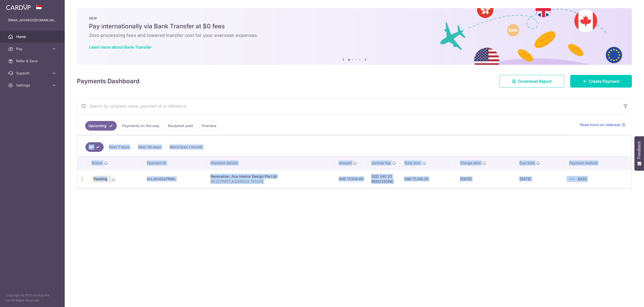  Describe the element at coordinates (100, 179) in the screenshot. I see `span: Pending` at that location.